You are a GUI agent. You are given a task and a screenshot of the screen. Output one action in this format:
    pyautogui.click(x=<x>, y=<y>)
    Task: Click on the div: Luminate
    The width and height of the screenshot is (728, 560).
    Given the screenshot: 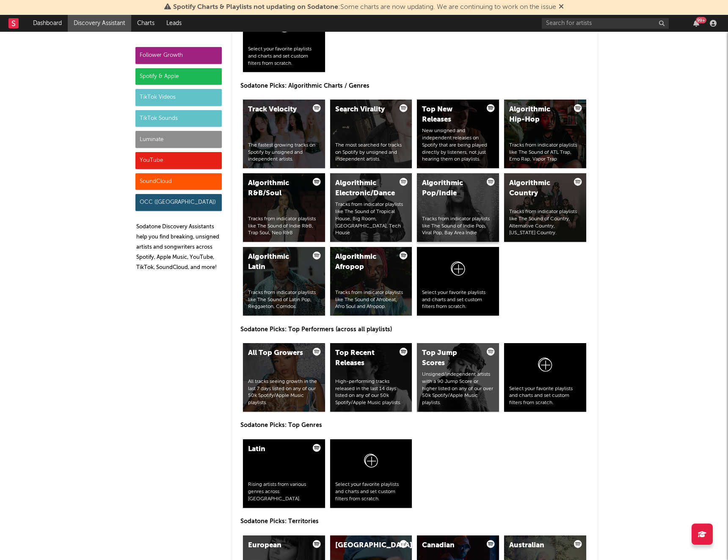 What is the action you would take?
    pyautogui.click(x=179, y=139)
    